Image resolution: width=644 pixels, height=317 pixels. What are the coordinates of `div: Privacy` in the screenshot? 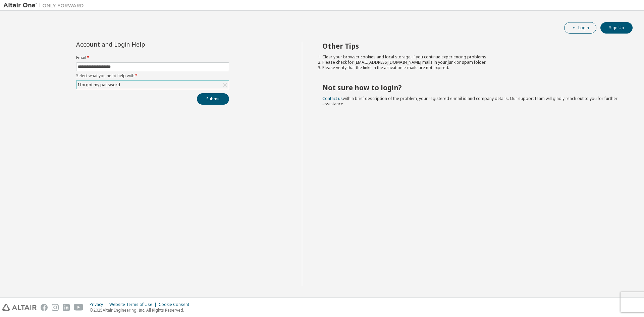 It's located at (99, 305).